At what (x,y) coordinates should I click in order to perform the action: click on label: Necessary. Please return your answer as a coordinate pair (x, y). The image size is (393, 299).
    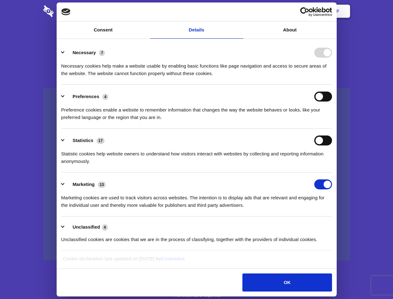
    Looking at the image, I should click on (84, 52).